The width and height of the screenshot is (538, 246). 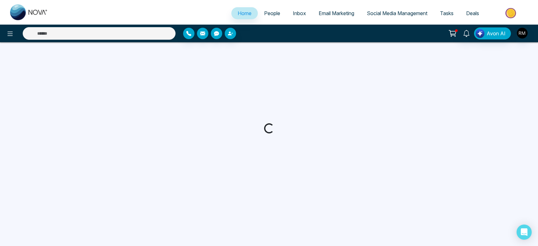 I want to click on span: Tasks, so click(x=446, y=13).